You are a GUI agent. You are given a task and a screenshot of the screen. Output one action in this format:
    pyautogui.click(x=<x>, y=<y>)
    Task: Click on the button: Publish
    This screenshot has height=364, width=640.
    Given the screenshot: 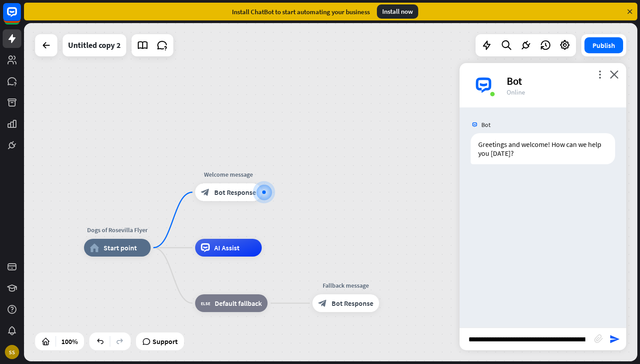 What is the action you would take?
    pyautogui.click(x=604, y=45)
    